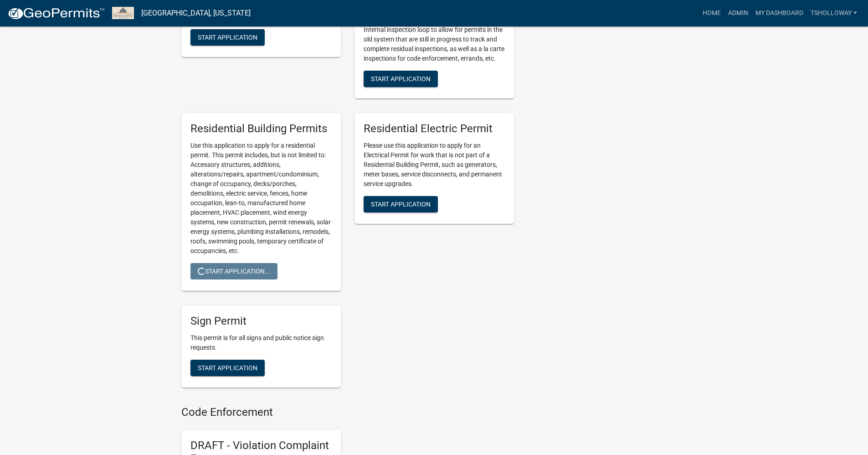  I want to click on h4: Code Enforcement, so click(348, 412).